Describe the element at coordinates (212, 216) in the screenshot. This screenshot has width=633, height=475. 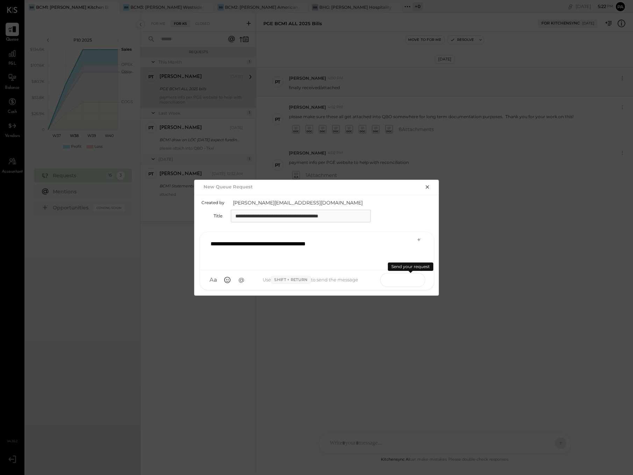
I see `label: Title` at that location.